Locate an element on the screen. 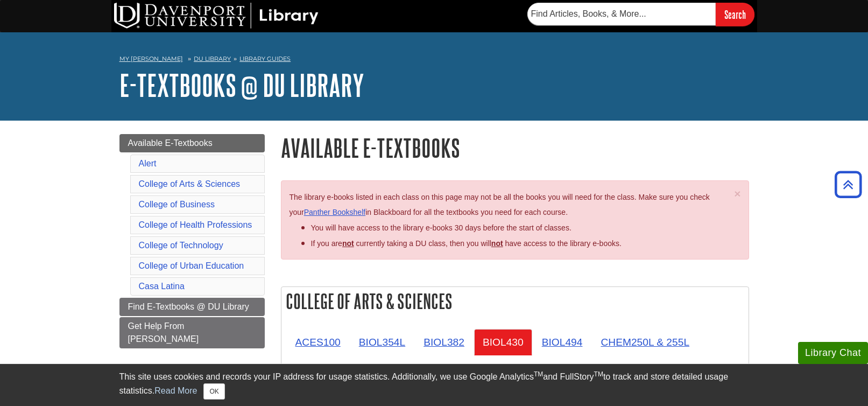  img: DU Library is located at coordinates (217, 15).